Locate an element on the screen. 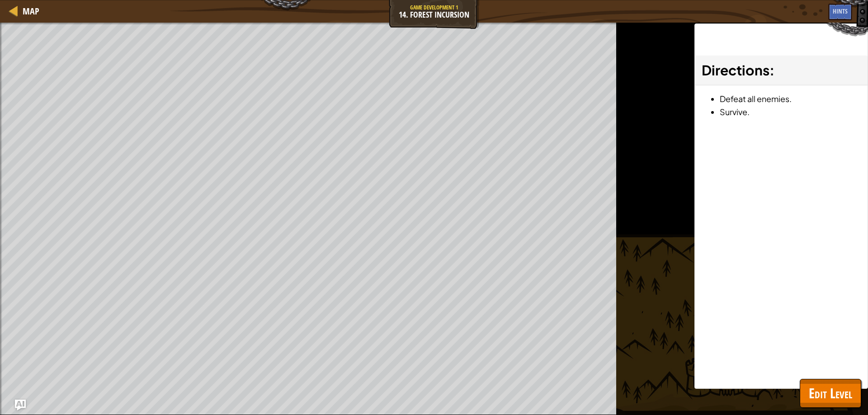 Image resolution: width=868 pixels, height=415 pixels. li: Survive. is located at coordinates (790, 112).